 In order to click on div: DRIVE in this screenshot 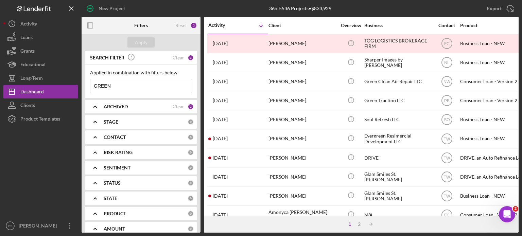, I will do `click(399, 158)`.